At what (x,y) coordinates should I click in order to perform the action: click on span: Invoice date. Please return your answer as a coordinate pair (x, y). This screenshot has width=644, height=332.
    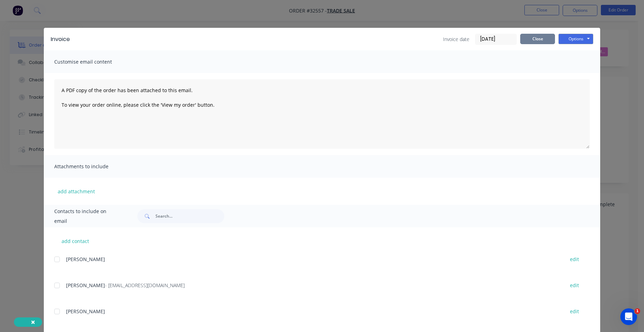
    Looking at the image, I should click on (456, 39).